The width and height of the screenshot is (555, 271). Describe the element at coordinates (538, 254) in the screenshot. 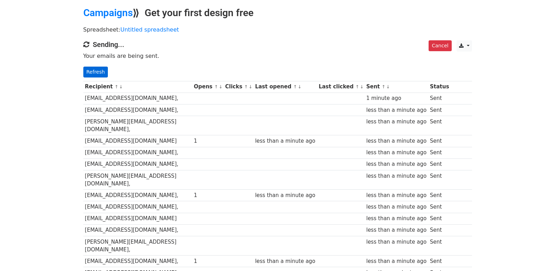

I see `div: Chat Widget` at that location.